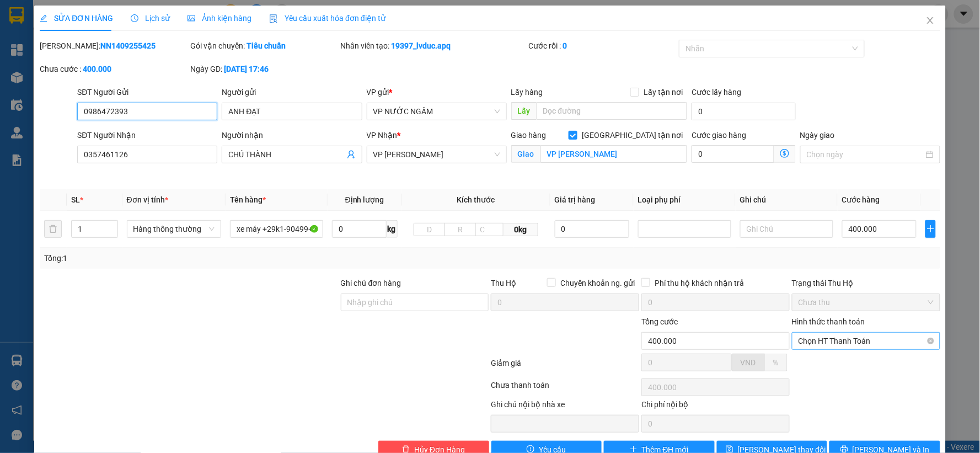  What do you see at coordinates (147, 136) in the screenshot?
I see `div: SĐT Người Nhận` at bounding box center [147, 136].